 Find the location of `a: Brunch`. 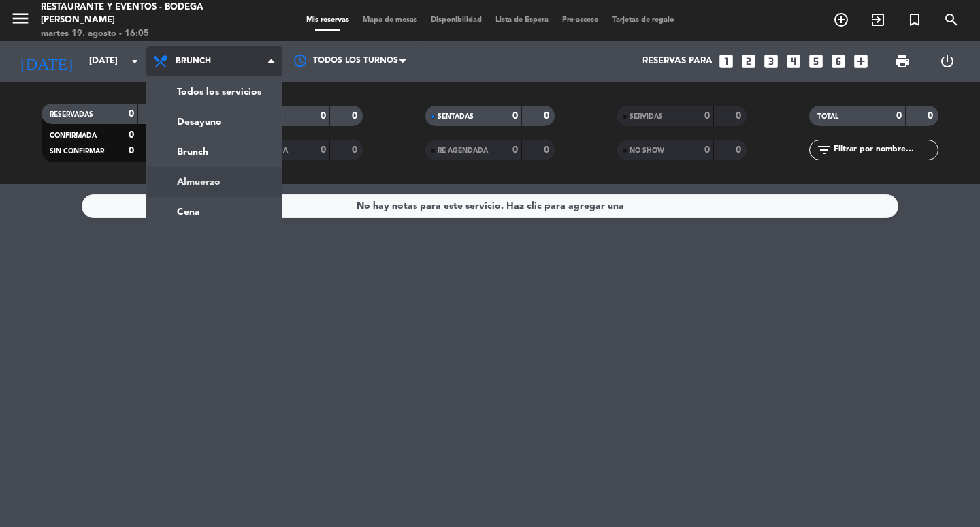

a: Brunch is located at coordinates (215, 152).